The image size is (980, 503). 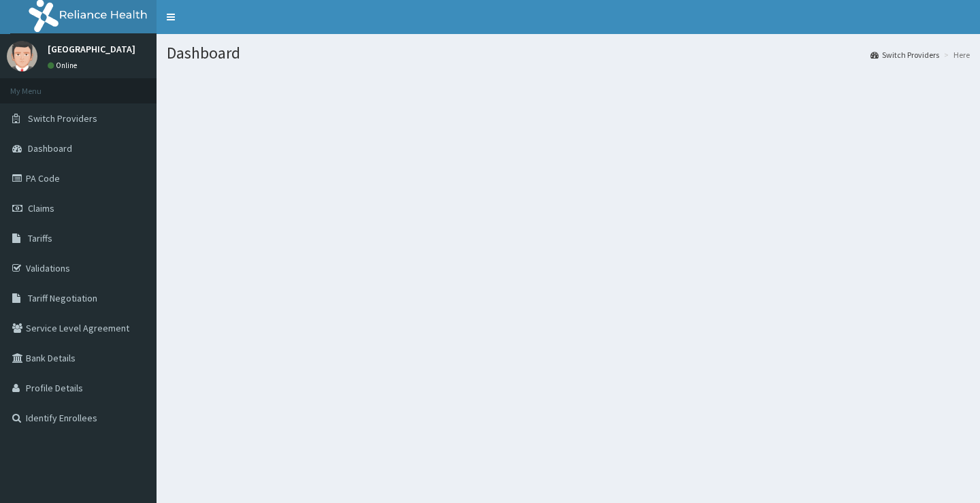 What do you see at coordinates (63, 299) in the screenshot?
I see `span: Tariff Negotiation` at bounding box center [63, 299].